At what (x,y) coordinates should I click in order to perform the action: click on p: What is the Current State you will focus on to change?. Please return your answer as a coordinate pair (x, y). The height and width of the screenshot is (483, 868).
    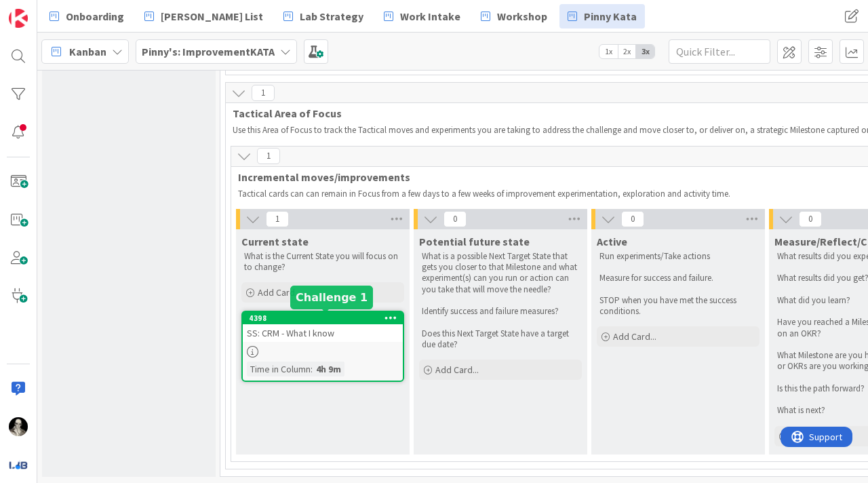
    Looking at the image, I should click on (323, 262).